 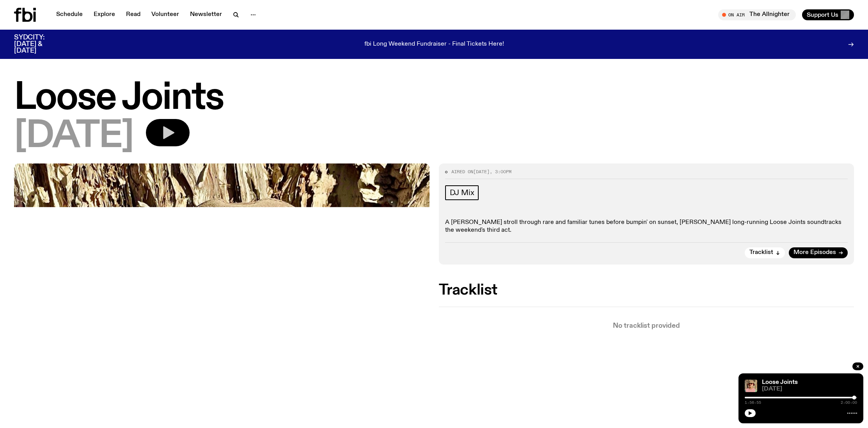 I want to click on h1: Loose Joints, so click(x=434, y=98).